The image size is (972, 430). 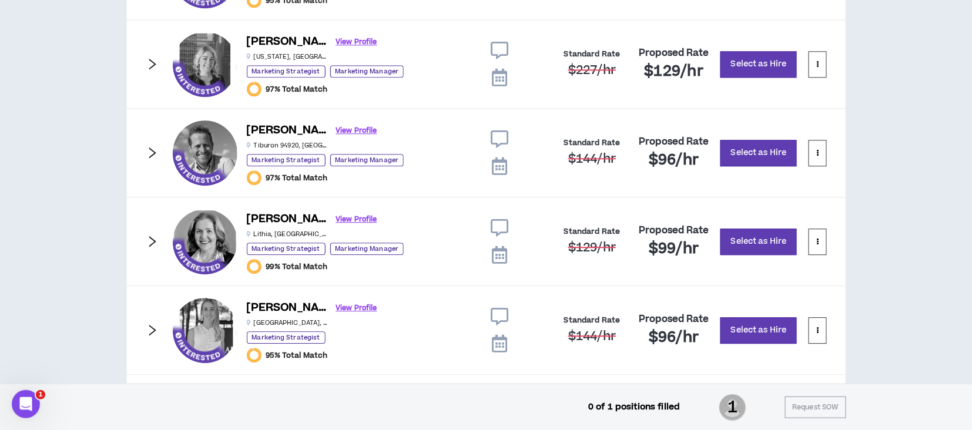 What do you see at coordinates (673, 249) in the screenshot?
I see `h2: $99 /hr` at bounding box center [673, 249].